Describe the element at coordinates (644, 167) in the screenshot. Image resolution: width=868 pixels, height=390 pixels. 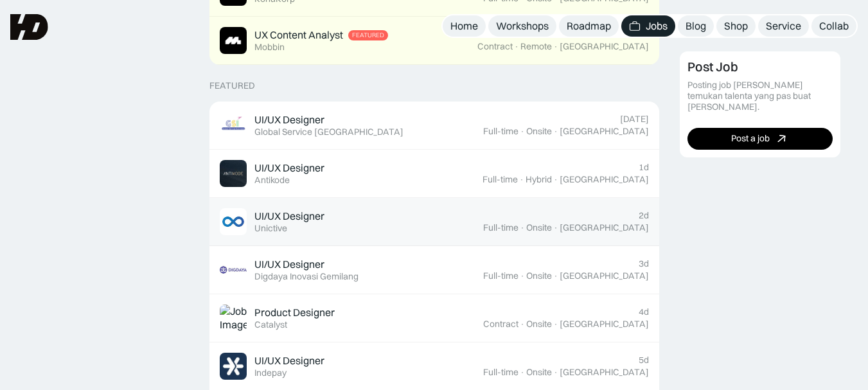
I see `div: 1d` at that location.